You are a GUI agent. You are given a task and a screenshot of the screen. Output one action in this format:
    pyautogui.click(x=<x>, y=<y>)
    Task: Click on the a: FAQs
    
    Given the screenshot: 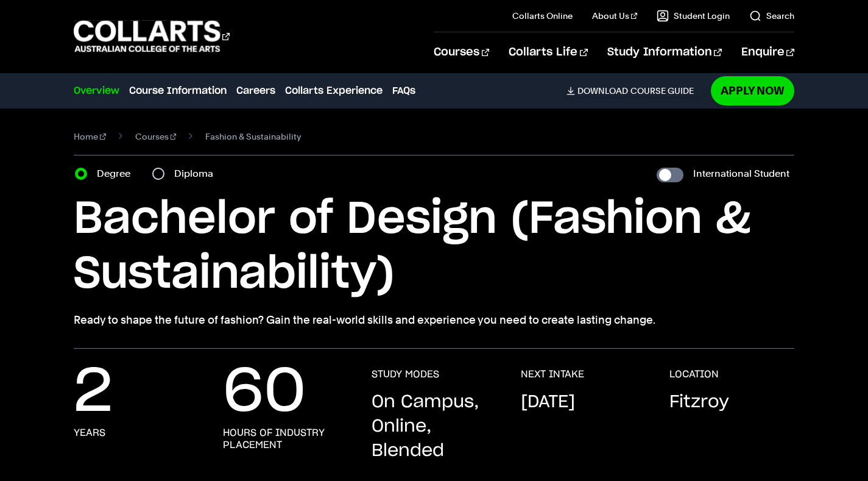 What is the action you would take?
    pyautogui.click(x=404, y=91)
    